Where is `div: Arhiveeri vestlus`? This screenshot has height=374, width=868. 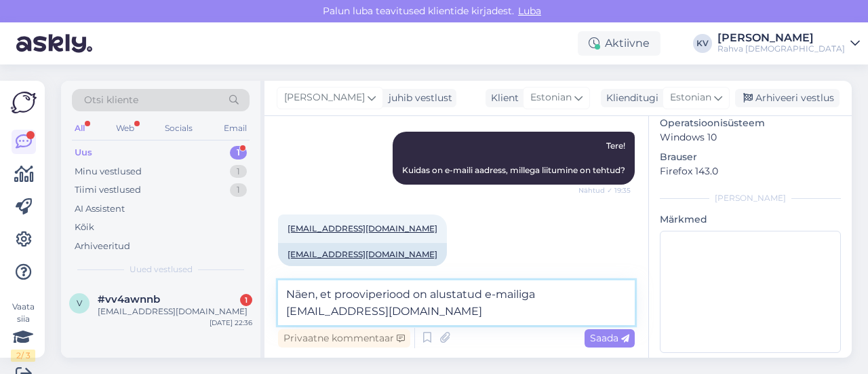
div: Arhiveeri vestlus is located at coordinates (787, 98).